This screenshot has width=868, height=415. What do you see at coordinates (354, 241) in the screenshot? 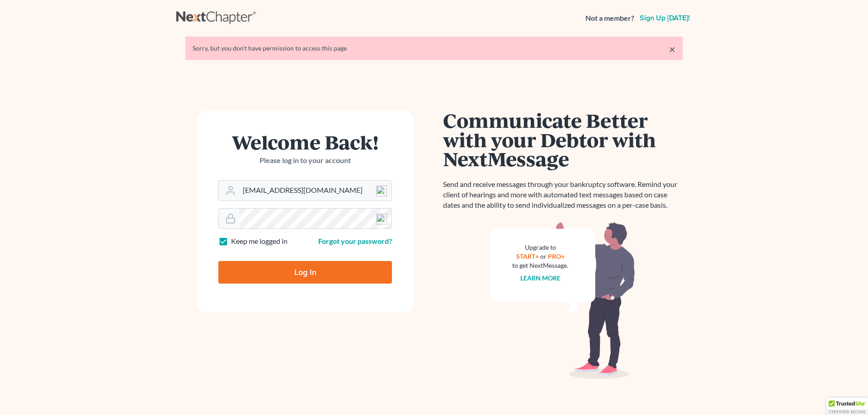
I see `a: Forgot your password?` at bounding box center [354, 241].